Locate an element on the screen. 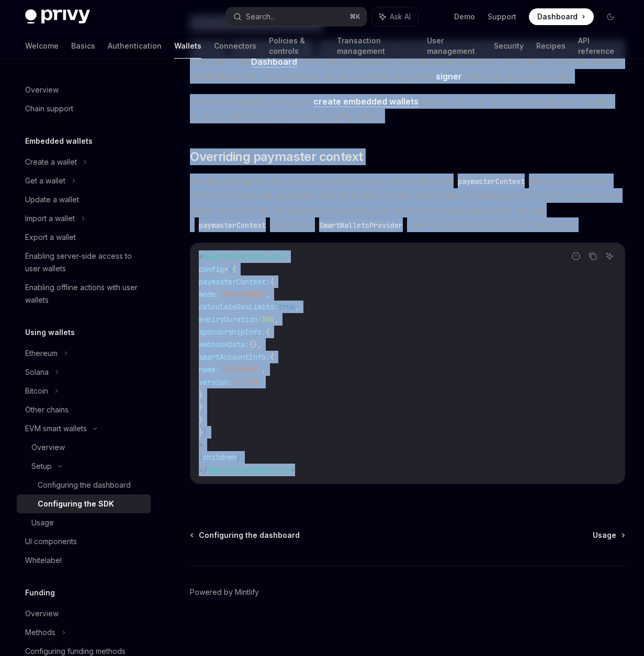 This screenshot has width=644, height=656. button: Copy the contents from the code block is located at coordinates (593, 256).